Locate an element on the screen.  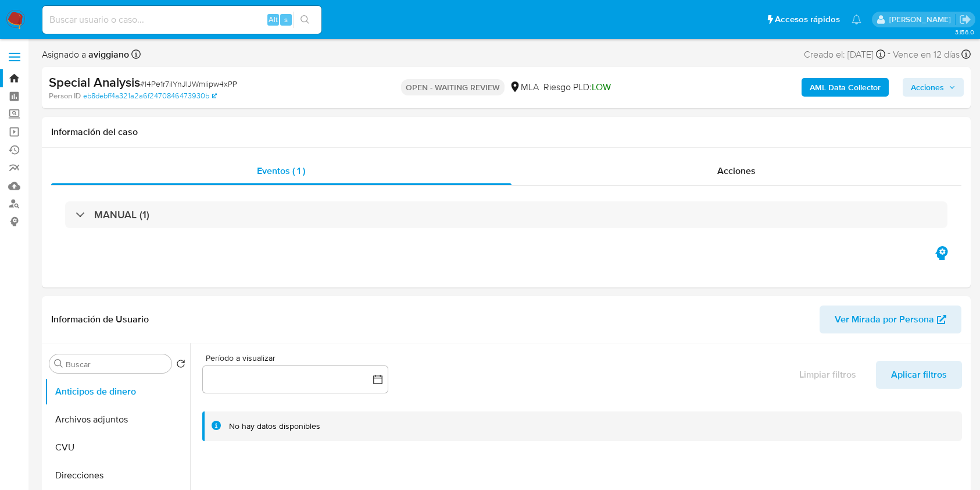
button: CVU is located at coordinates (118, 447).